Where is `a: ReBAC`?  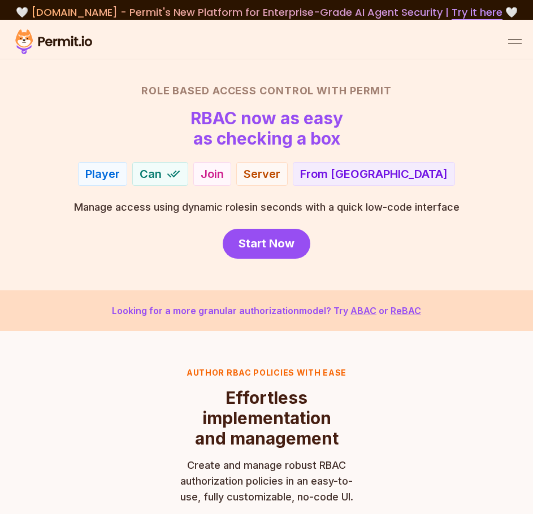
a: ReBAC is located at coordinates (406, 311).